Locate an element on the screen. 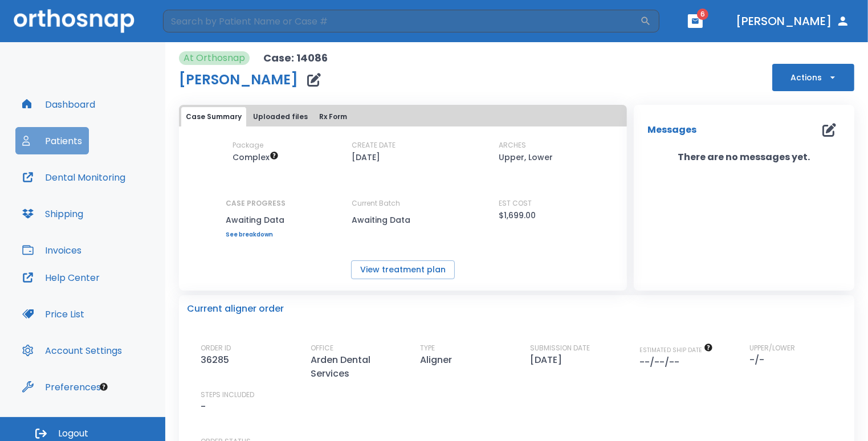 The width and height of the screenshot is (868, 441). button: Price List is located at coordinates (53, 314).